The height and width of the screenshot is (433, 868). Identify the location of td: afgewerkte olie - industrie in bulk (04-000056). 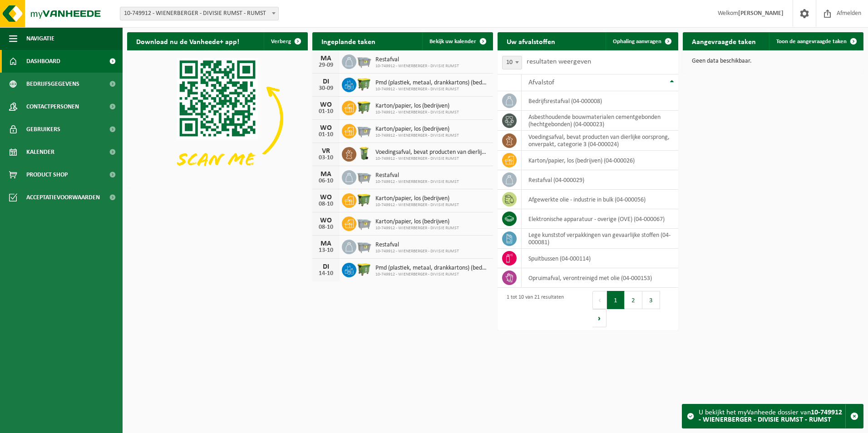
(600, 199).